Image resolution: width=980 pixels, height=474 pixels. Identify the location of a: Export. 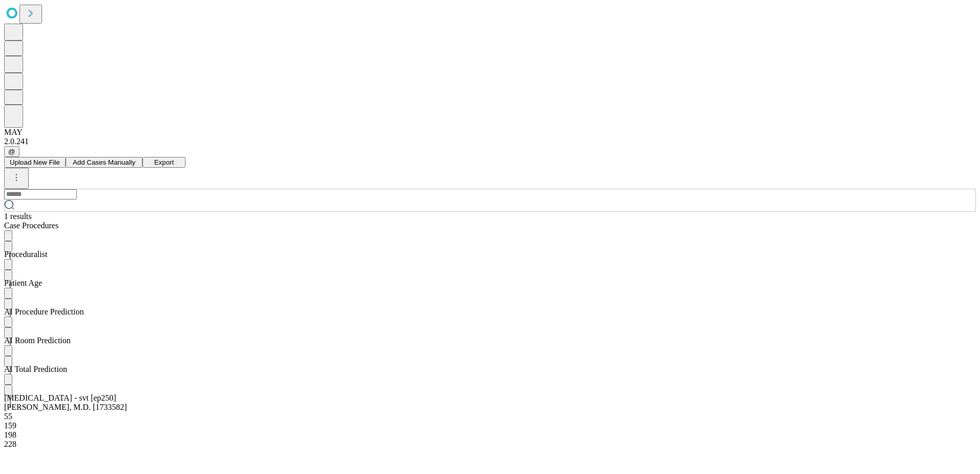
(164, 161).